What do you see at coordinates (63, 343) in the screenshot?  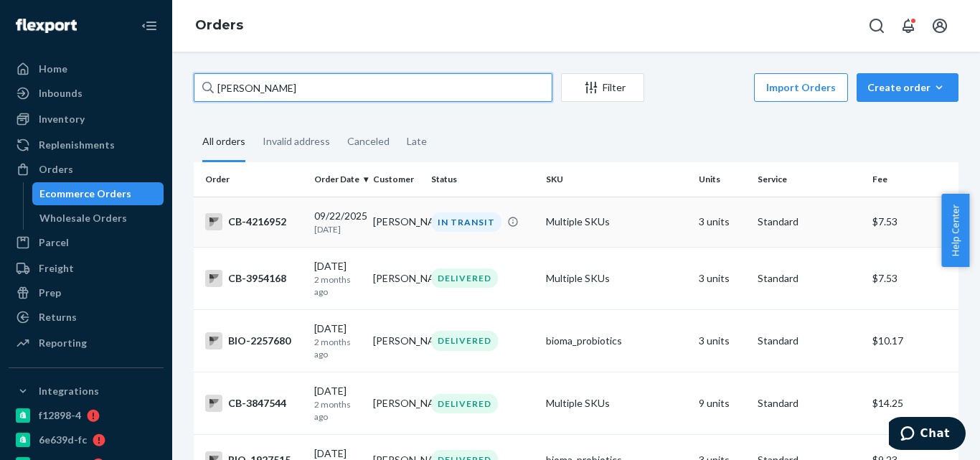 I see `div: Reporting` at bounding box center [63, 343].